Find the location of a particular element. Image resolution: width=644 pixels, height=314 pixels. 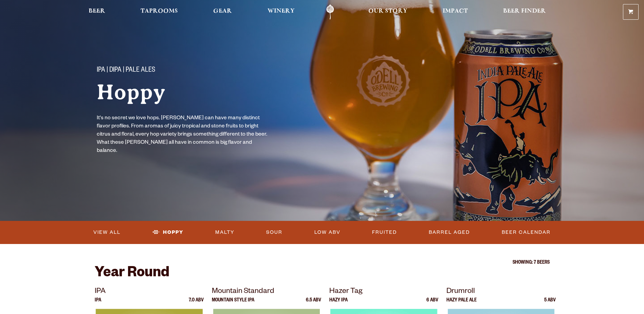

h2: Year Round is located at coordinates (322, 274).